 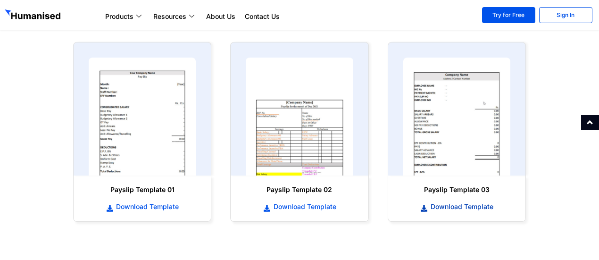 I want to click on a: Try for Free, so click(x=508, y=15).